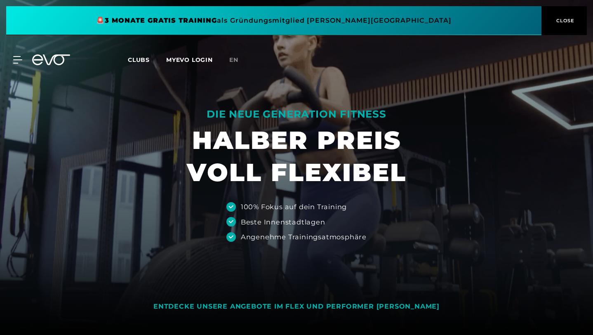 The image size is (593, 335). I want to click on a: Clubs, so click(147, 59).